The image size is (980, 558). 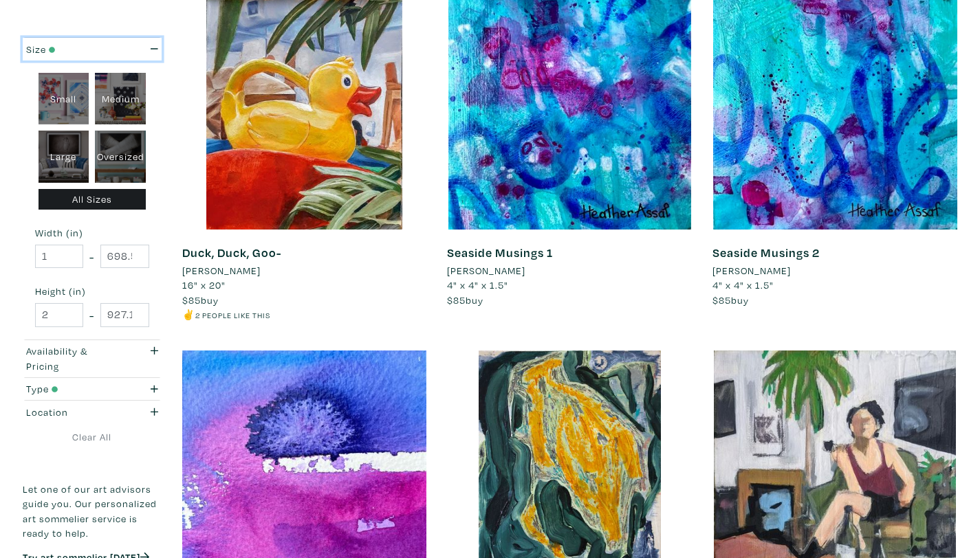 I want to click on a: Seaside Musings 2, so click(x=766, y=253).